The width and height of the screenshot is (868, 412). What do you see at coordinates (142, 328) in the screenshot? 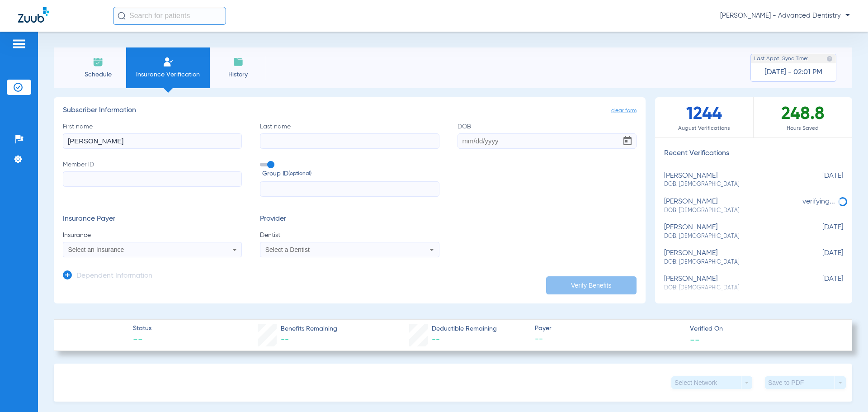
I see `span: Status` at bounding box center [142, 328].